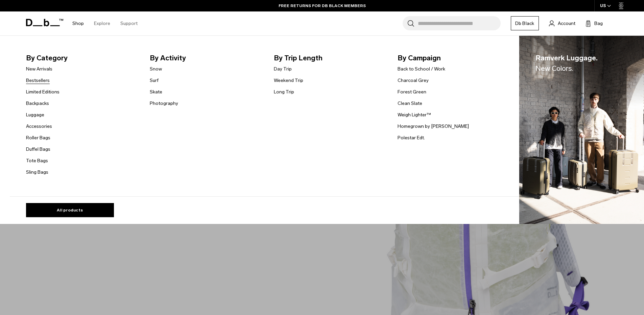 The image size is (644, 315). Describe the element at coordinates (38, 103) in the screenshot. I see `a: Backpacks` at that location.